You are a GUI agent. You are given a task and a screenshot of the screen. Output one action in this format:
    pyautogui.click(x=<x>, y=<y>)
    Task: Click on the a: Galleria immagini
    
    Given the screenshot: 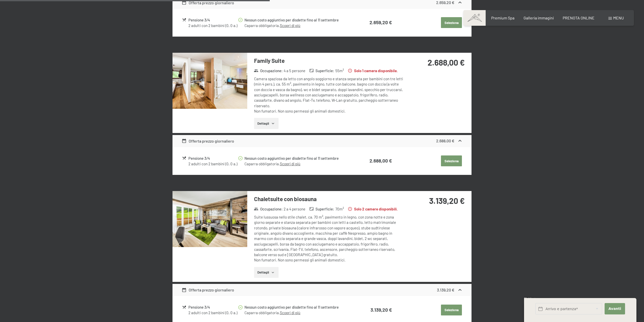 What is the action you would take?
    pyautogui.click(x=538, y=18)
    